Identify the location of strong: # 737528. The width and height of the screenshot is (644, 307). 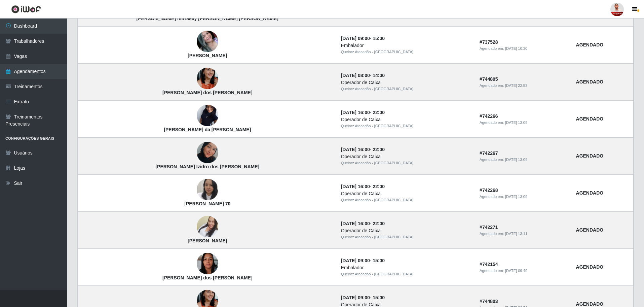
(489, 42).